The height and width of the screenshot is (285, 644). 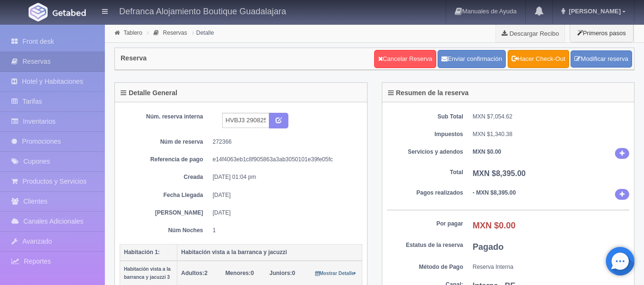 What do you see at coordinates (165, 195) in the screenshot?
I see `dt: Fecha Llegada` at bounding box center [165, 195].